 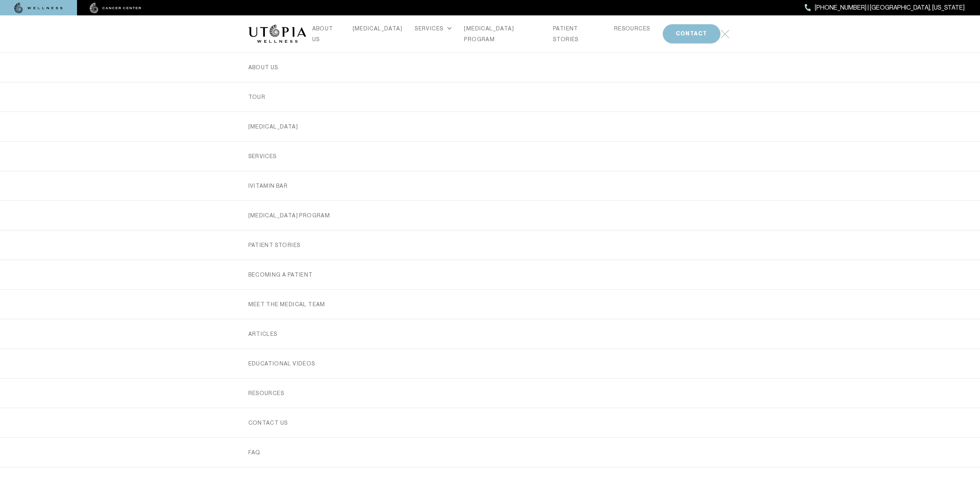 What do you see at coordinates (38, 8) in the screenshot?
I see `img: wellness` at bounding box center [38, 8].